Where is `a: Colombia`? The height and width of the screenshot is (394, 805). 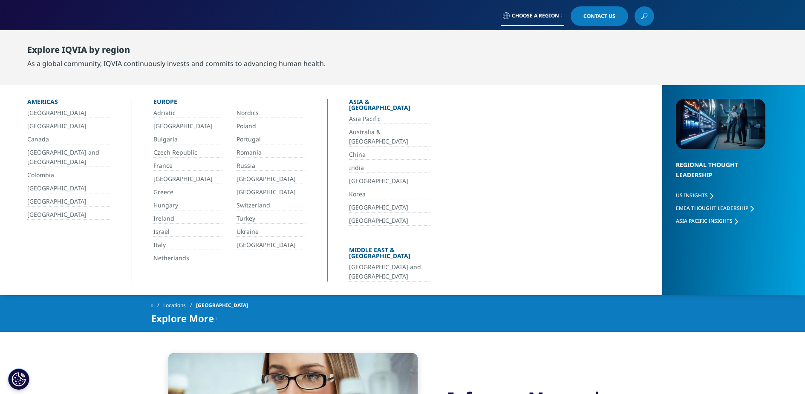 a: Colombia is located at coordinates (69, 175).